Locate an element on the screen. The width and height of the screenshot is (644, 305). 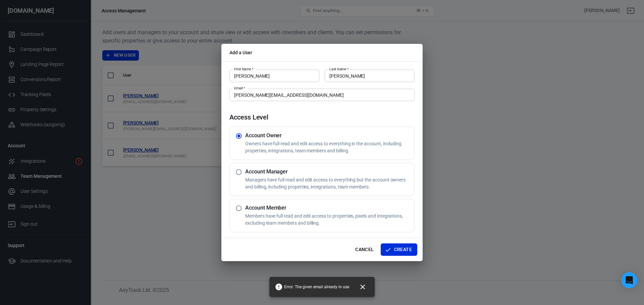
div: Open Intercom Messenger is located at coordinates (630, 280).